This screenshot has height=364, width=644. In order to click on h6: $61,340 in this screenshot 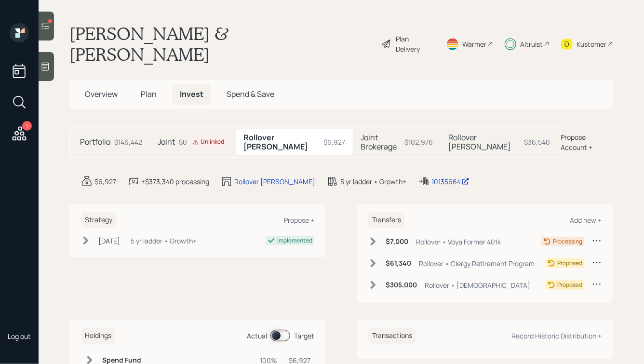, I will do `click(398, 263)`.